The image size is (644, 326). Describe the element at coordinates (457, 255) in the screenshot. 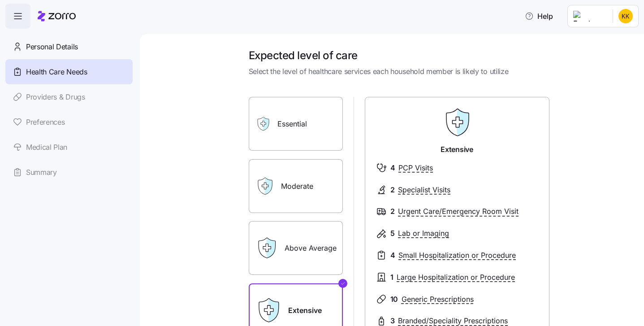

I see `span: Small Hospitalization or Procedure` at that location.